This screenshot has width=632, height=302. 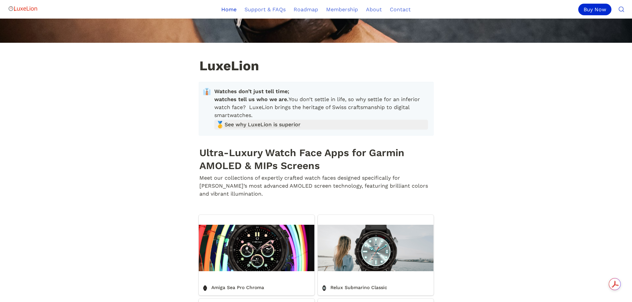 I want to click on span: You don’t settle in life, so why settle for an inferior watch face? LuxeLion brings the heritage ..., so click(x=321, y=103).